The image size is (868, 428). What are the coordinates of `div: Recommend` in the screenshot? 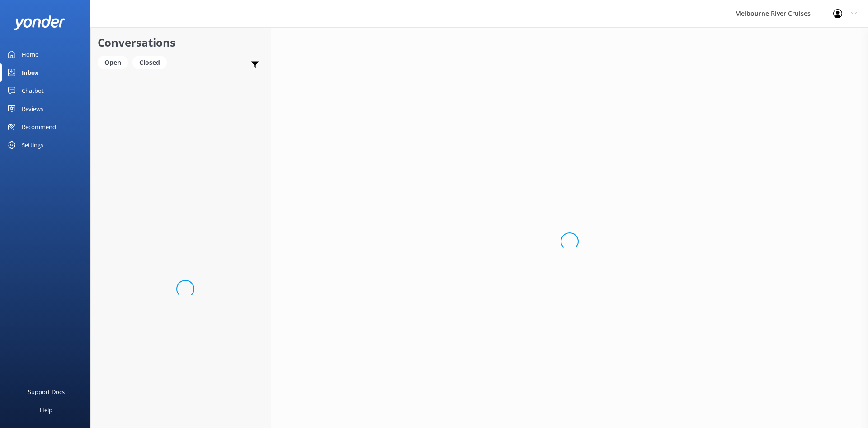 It's located at (39, 127).